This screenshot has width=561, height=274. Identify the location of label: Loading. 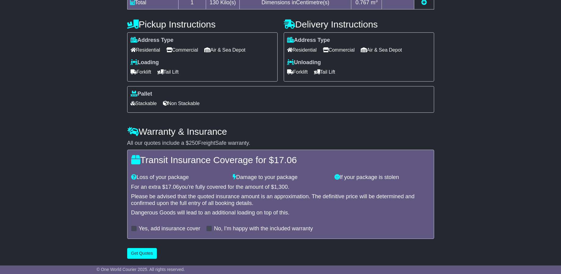
(145, 63).